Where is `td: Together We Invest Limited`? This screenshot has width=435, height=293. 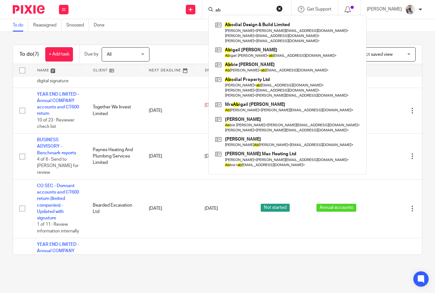 td: Together We Invest Limited is located at coordinates (114, 110).